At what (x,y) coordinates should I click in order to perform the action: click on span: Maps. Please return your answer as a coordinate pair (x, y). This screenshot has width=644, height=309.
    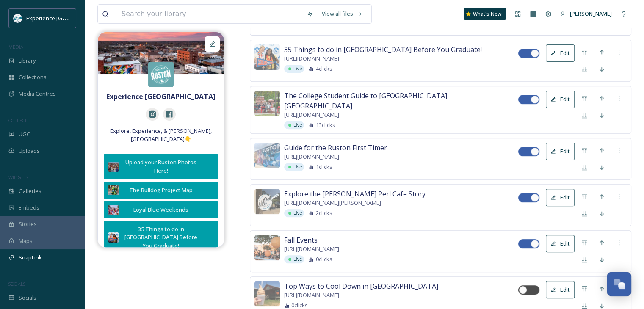
    Looking at the image, I should click on (26, 241).